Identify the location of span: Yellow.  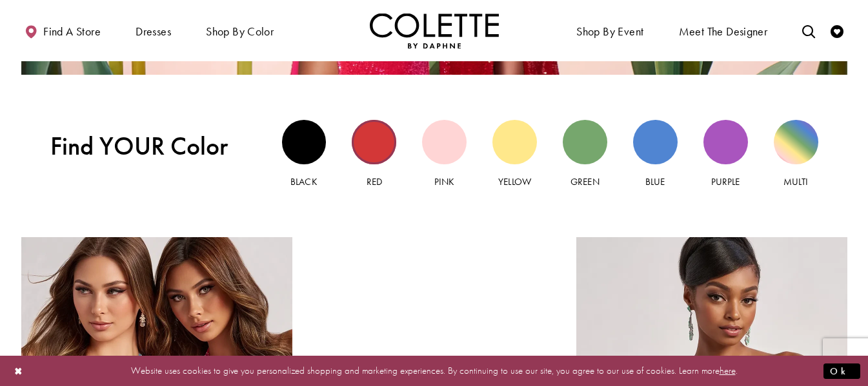
(515, 182).